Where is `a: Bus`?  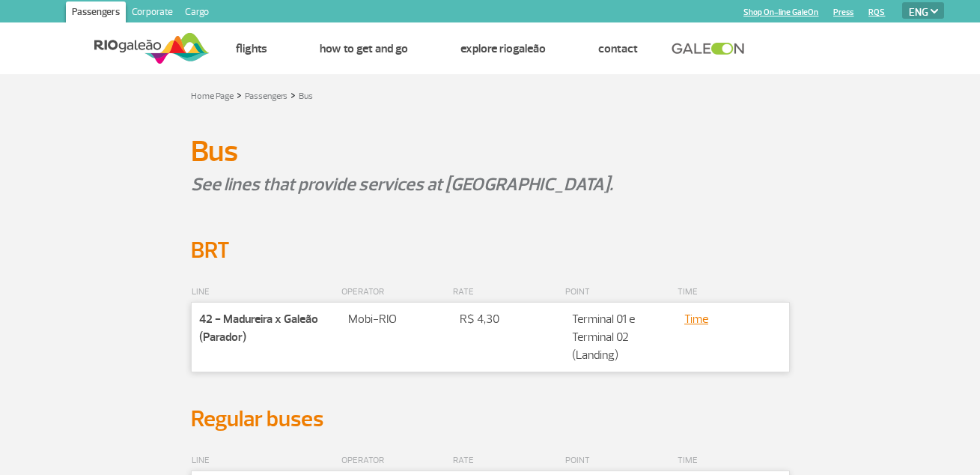
a: Bus is located at coordinates (306, 95).